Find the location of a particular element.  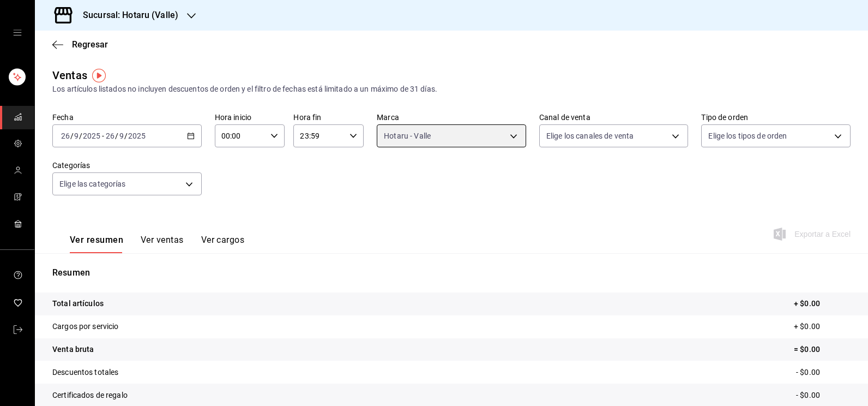

label: Categorías is located at coordinates (127, 166).